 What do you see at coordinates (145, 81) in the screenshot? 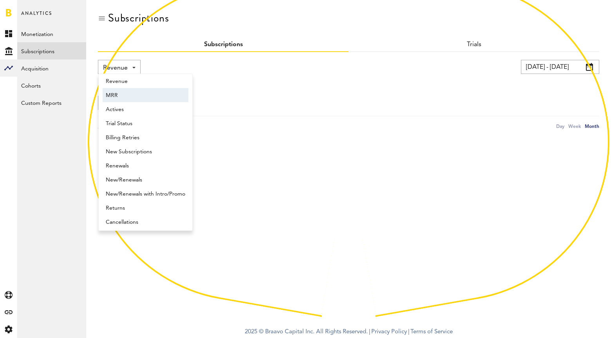
I see `a: Revenue` at bounding box center [145, 81].